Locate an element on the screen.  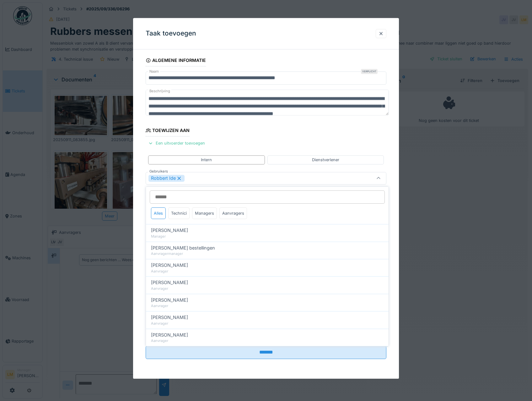
h3: Taak toevoegen is located at coordinates (171, 33).